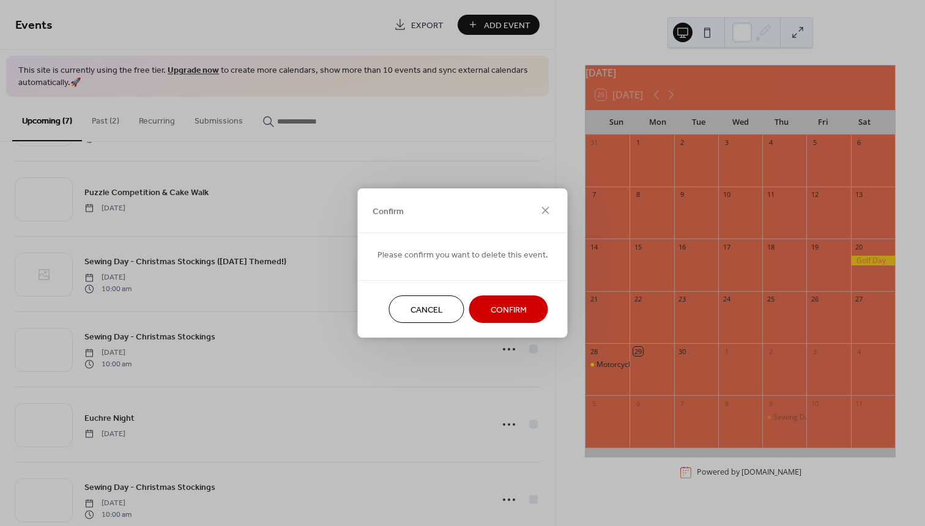 Image resolution: width=925 pixels, height=526 pixels. I want to click on button: Confirm, so click(508, 309).